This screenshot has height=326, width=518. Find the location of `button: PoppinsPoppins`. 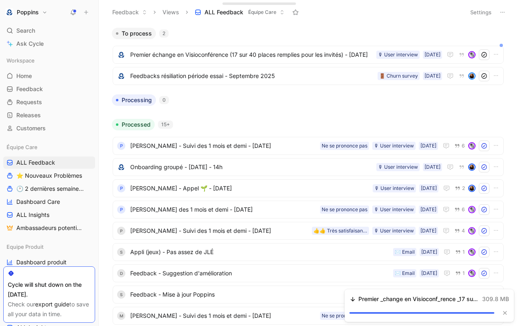

button: PoppinsPoppins is located at coordinates (26, 12).